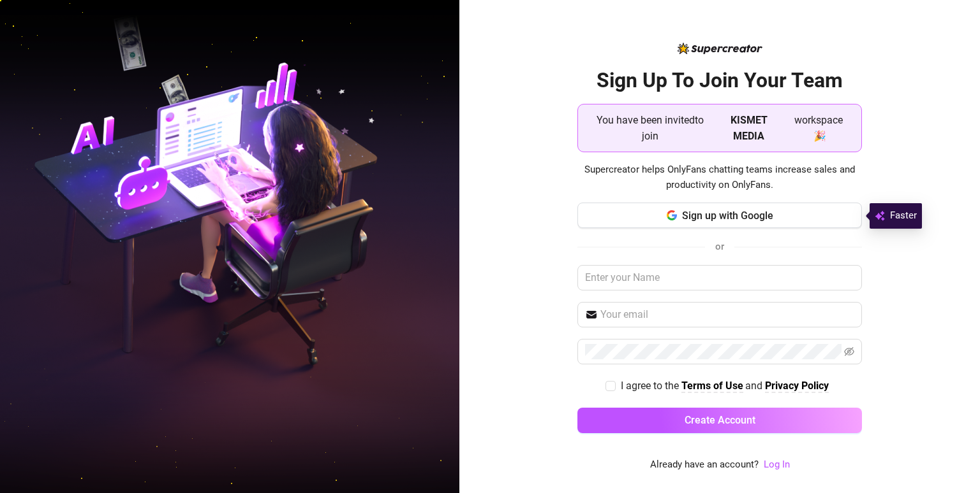 This screenshot has height=493, width=980. Describe the element at coordinates (712, 385) in the screenshot. I see `strong: Terms of Use` at that location.